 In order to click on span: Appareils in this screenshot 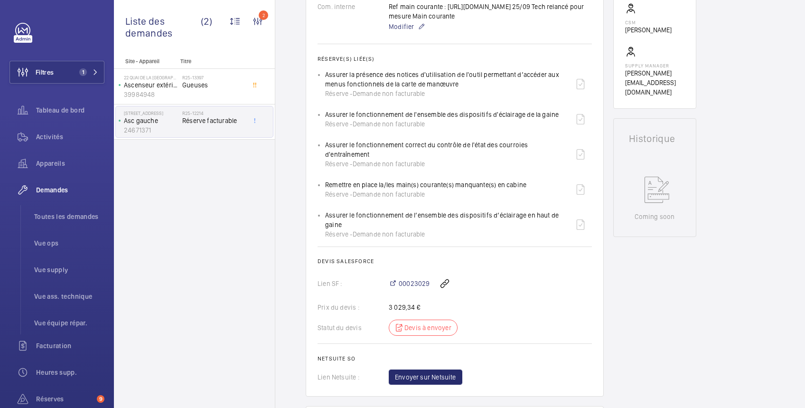, I will do `click(70, 163)`.